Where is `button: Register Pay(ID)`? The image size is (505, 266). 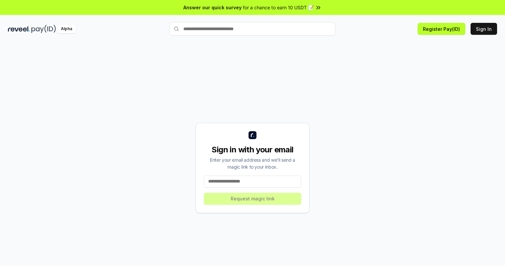 button: Register Pay(ID) is located at coordinates (441, 29).